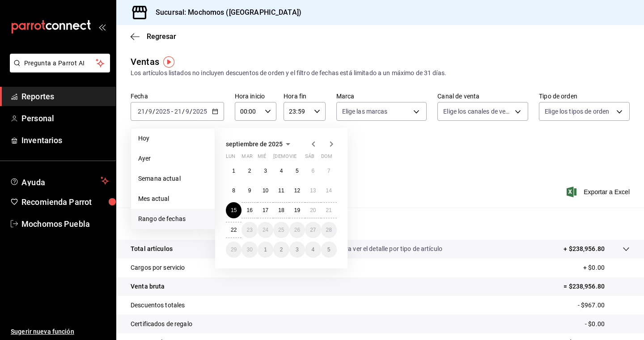 The width and height of the screenshot is (644, 340). I want to click on button: 4 de octubre de 2025, so click(312, 249).